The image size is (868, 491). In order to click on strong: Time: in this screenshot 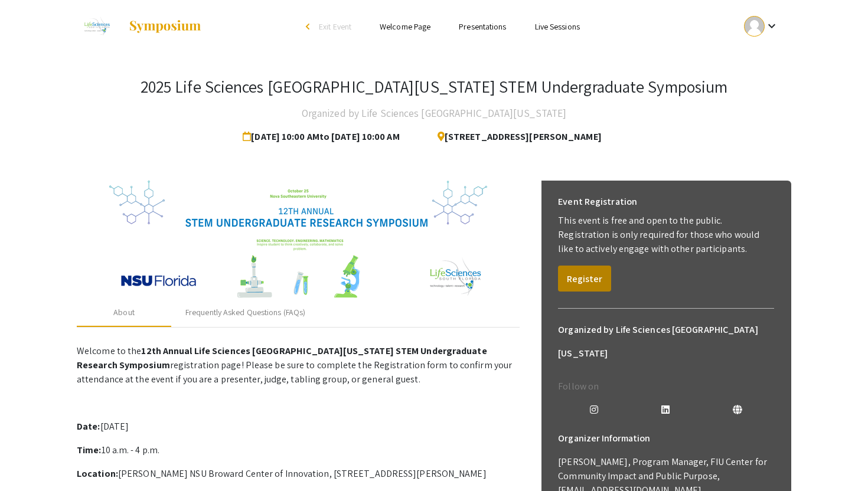, I will do `click(89, 450)`.